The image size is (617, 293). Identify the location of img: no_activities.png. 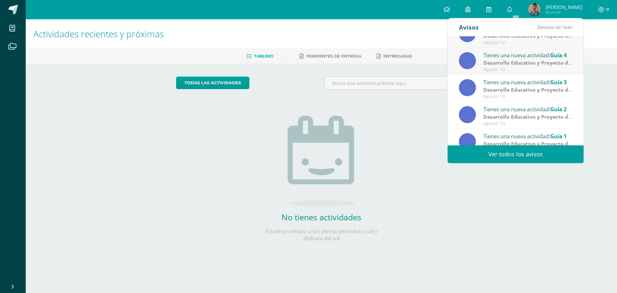
(321, 161).